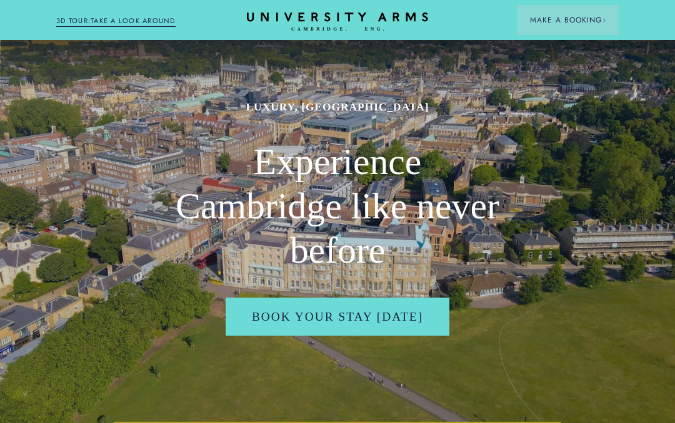 This screenshot has width=675, height=423. Describe the element at coordinates (116, 21) in the screenshot. I see `a: 3D TOUR:TAKE A LOOK AROUND` at that location.